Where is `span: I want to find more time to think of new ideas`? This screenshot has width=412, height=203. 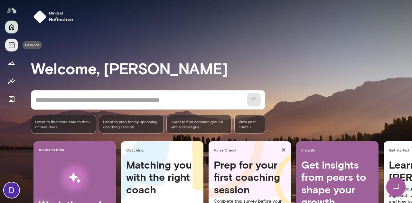
span: I want to find more time to think of new ideas is located at coordinates (63, 124).